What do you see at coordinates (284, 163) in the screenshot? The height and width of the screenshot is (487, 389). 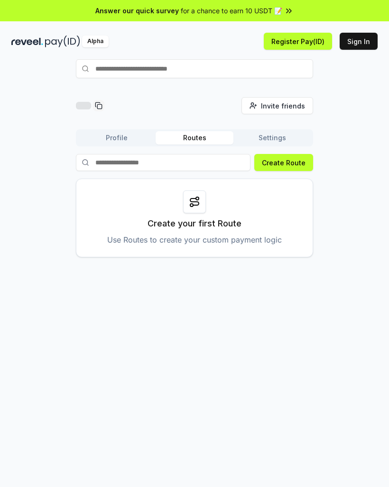 I see `button: Create Route` at bounding box center [284, 163].